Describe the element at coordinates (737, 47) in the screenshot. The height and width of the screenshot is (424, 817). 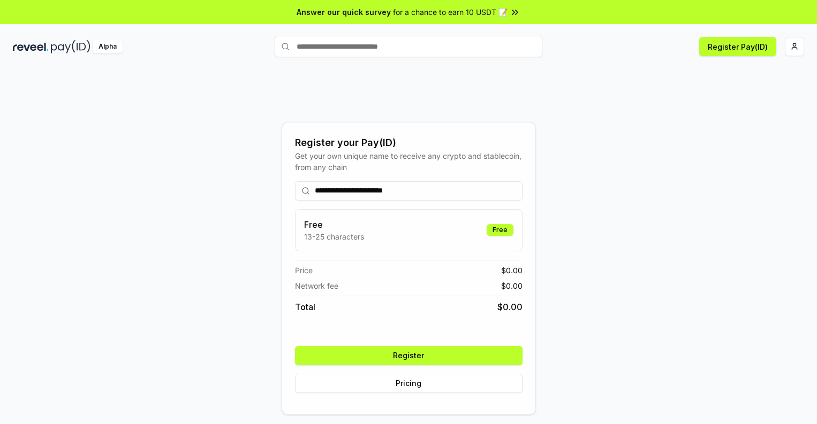
I see `button: Register Pay(ID)` at that location.